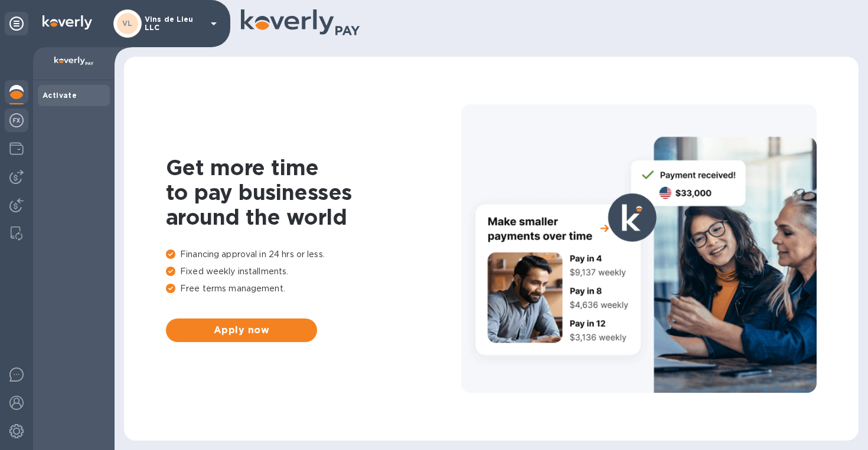  Describe the element at coordinates (241, 331) in the screenshot. I see `span: Apply now` at that location.